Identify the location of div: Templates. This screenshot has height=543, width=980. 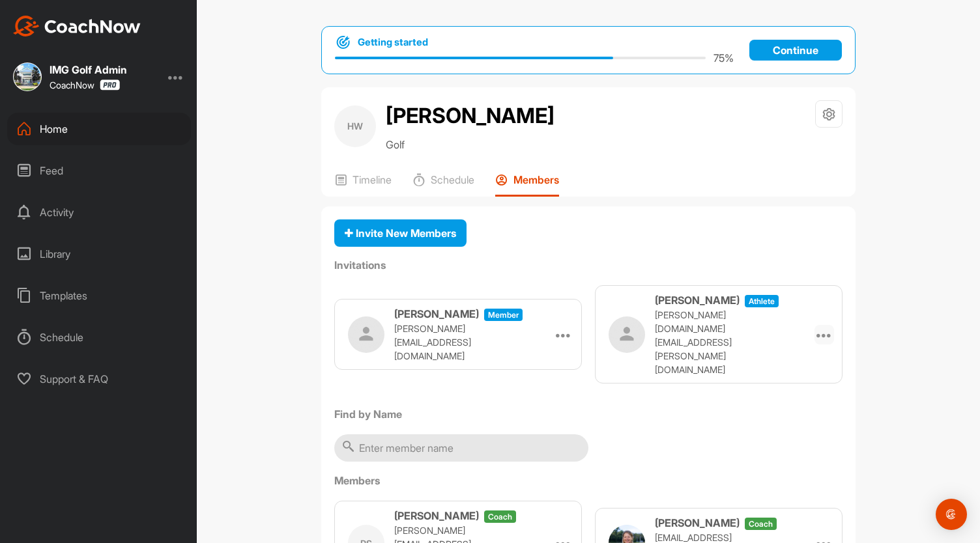
(99, 296).